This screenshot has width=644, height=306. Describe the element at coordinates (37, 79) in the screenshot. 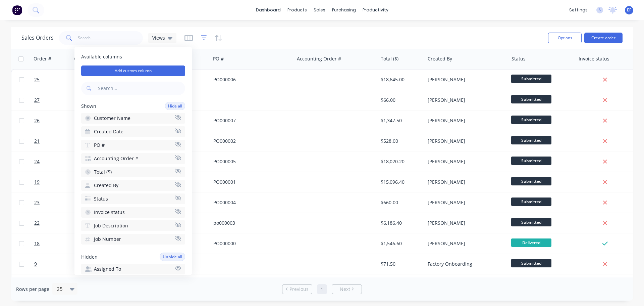

I see `span: 25` at that location.